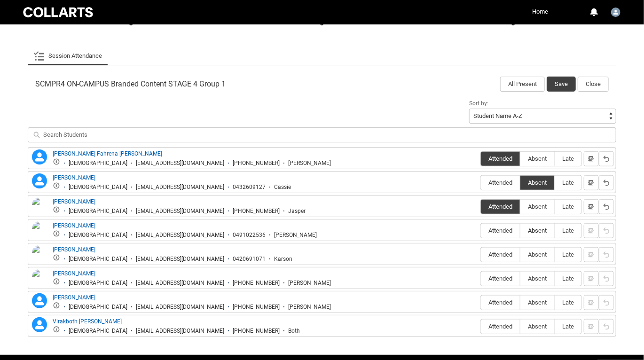  What do you see at coordinates (40, 279) in the screenshot?
I see `img: Nicholas Rendall` at bounding box center [40, 279].